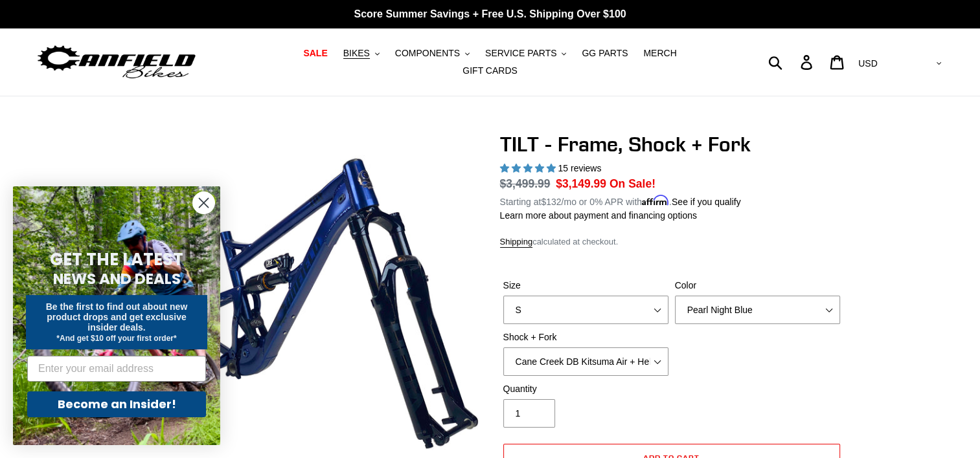 The image size is (980, 458). Describe the element at coordinates (525, 184) in the screenshot. I see `s: $3,499.99` at that location.